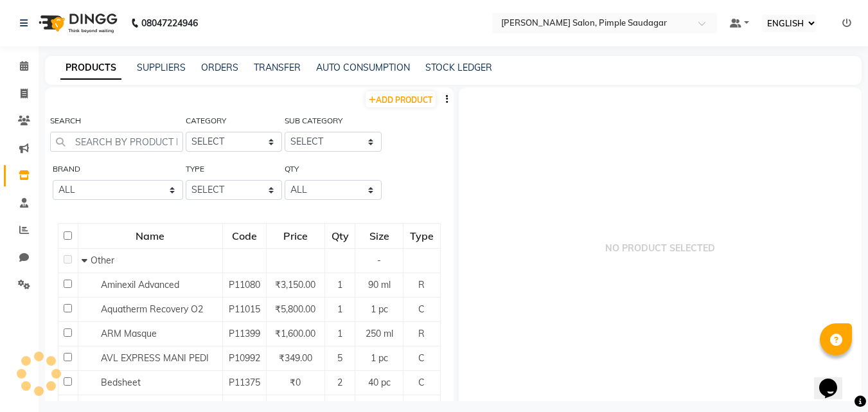 This screenshot has height=412, width=868. I want to click on span: P11080, so click(244, 284).